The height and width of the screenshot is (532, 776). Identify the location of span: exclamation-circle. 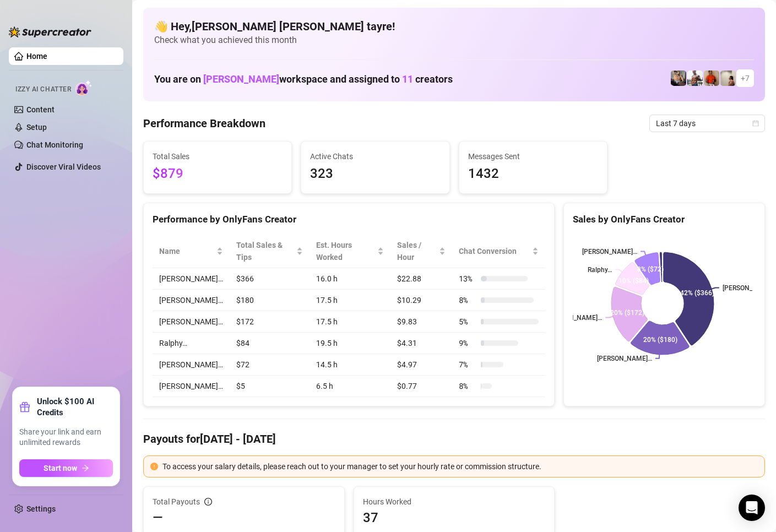
(154, 467).